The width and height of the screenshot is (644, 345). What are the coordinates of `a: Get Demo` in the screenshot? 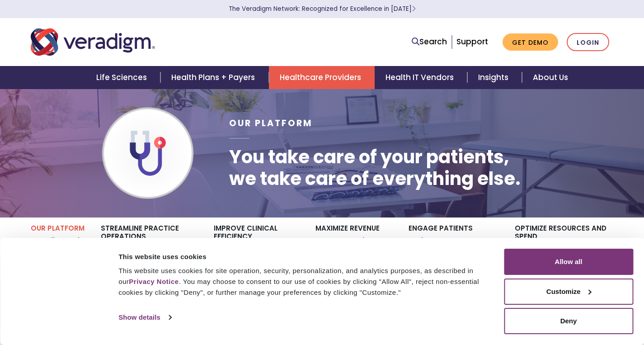 It's located at (530, 42).